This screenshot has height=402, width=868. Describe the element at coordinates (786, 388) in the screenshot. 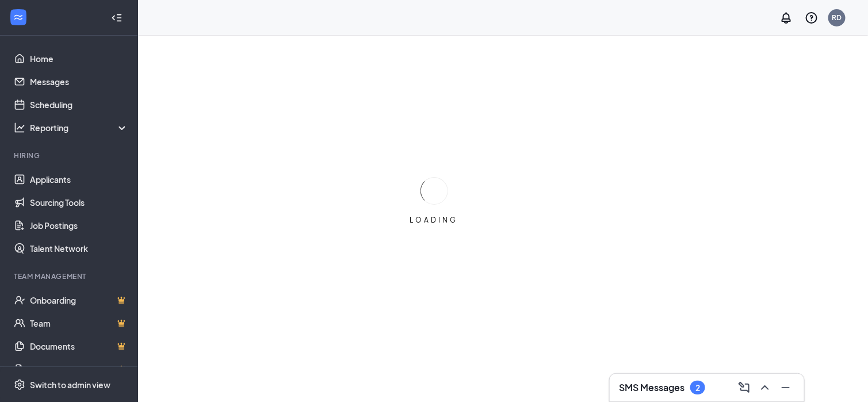

I see `button: Minimize` at that location.